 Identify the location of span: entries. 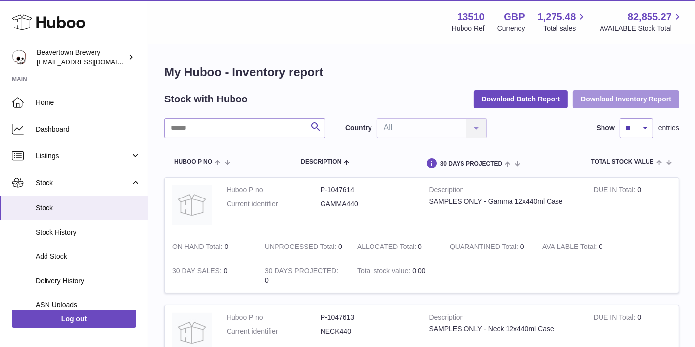
(669, 128).